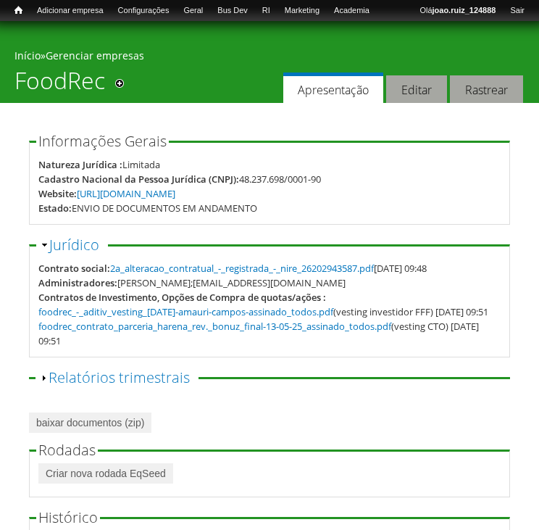  What do you see at coordinates (106, 473) in the screenshot?
I see `a: Criar nova rodada EqSeed` at bounding box center [106, 473].